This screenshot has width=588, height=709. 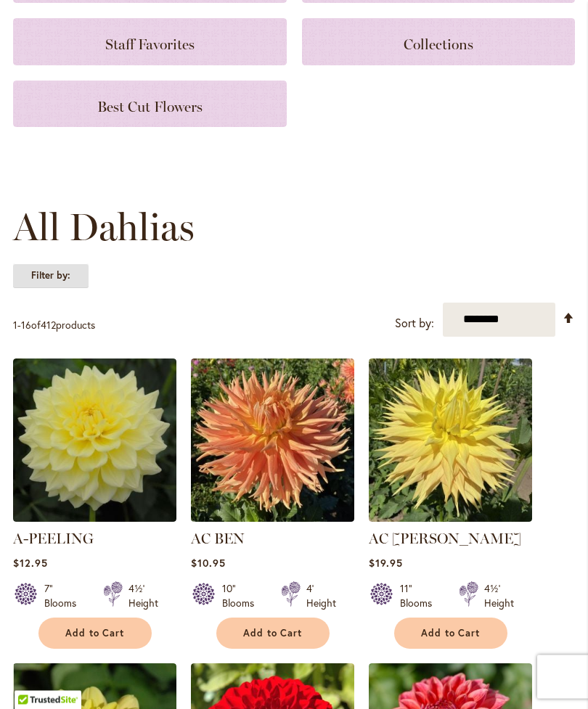 What do you see at coordinates (414, 324) in the screenshot?
I see `label: Sort by:` at bounding box center [414, 324].